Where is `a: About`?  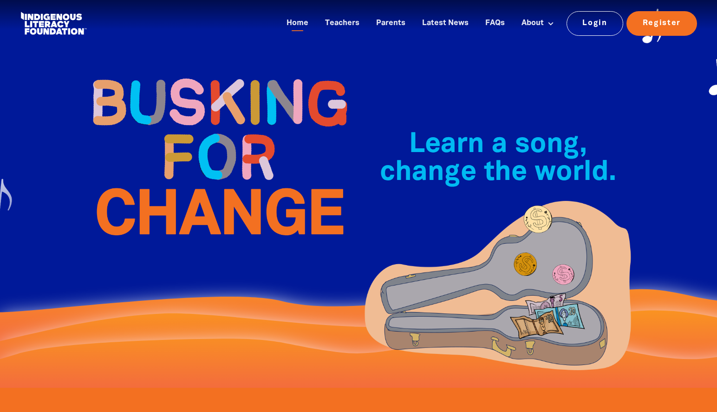 a: About is located at coordinates (538, 23).